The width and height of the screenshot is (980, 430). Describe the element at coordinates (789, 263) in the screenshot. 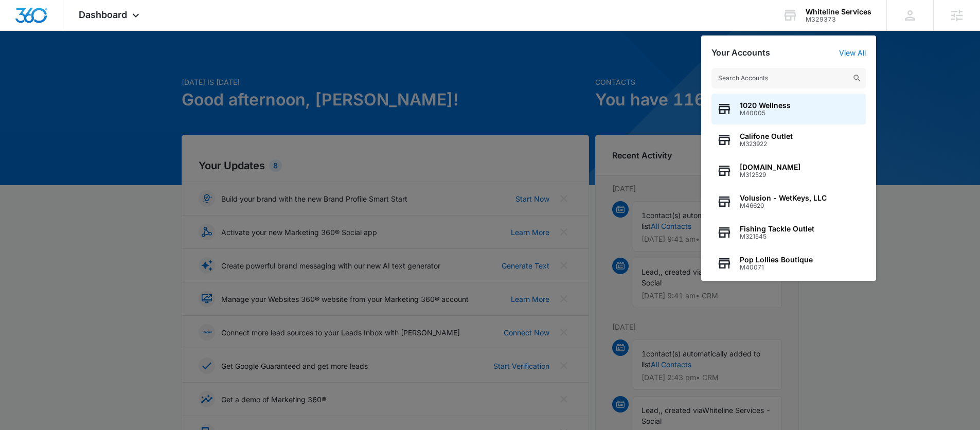

I see `button: Pop Lollies BoutiqueM40071` at that location.